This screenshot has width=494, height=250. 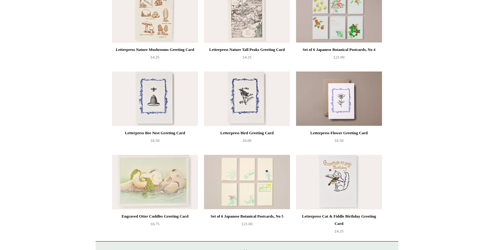 I want to click on div: Set of 6 Japanese Botanical Postcards, No 5, so click(x=247, y=216).